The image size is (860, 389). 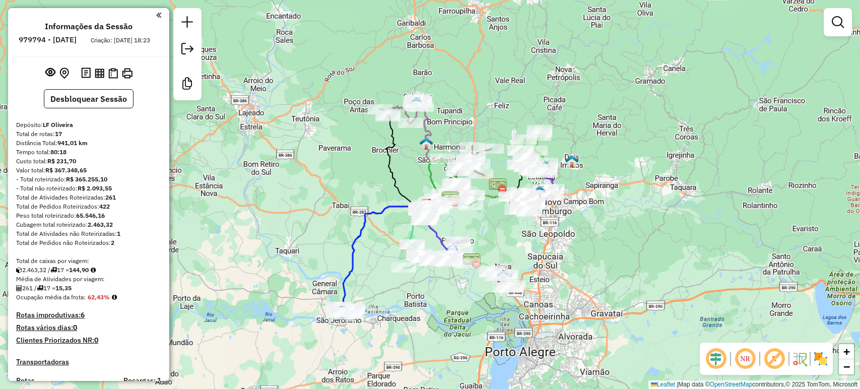 I want to click on div: Depósito:, so click(x=89, y=125).